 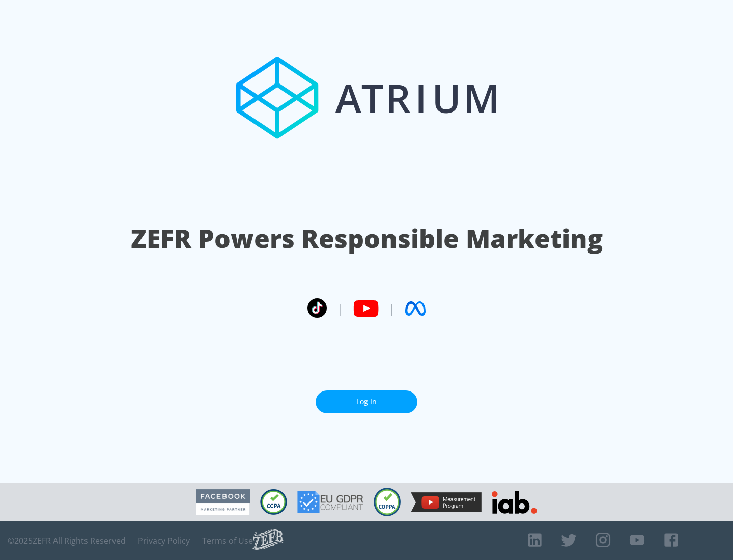 I want to click on img: COPPA Compliant, so click(x=387, y=502).